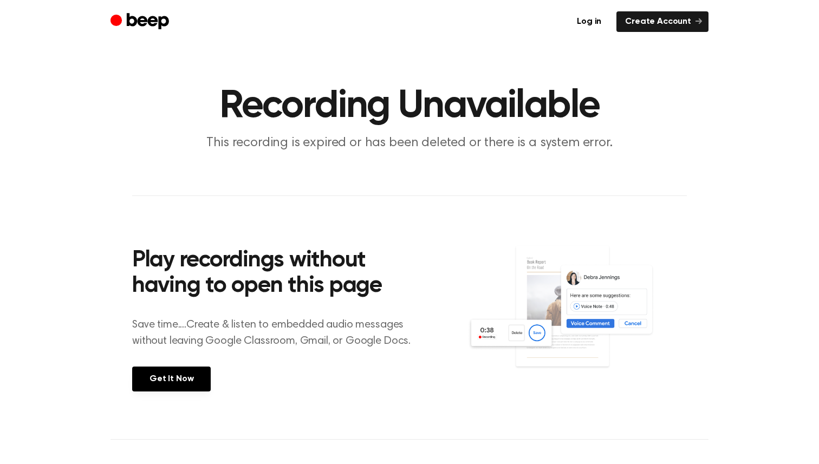 The image size is (819, 464). I want to click on img: Voice Comments on Docs and Recording Widget, so click(577, 318).